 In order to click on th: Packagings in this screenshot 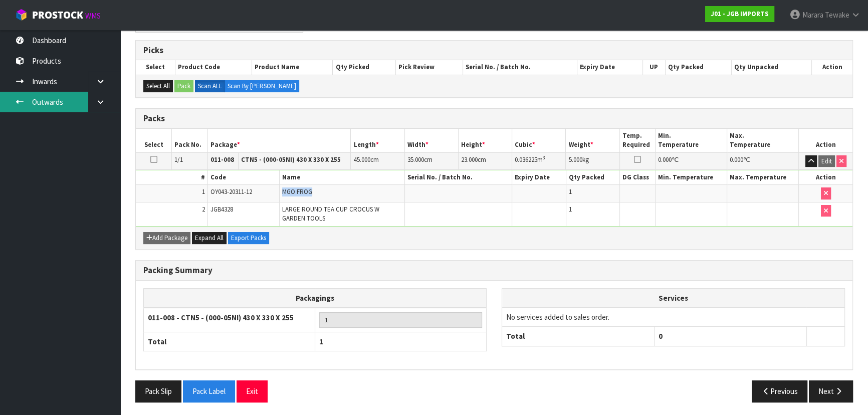, I will do `click(315, 297)`.